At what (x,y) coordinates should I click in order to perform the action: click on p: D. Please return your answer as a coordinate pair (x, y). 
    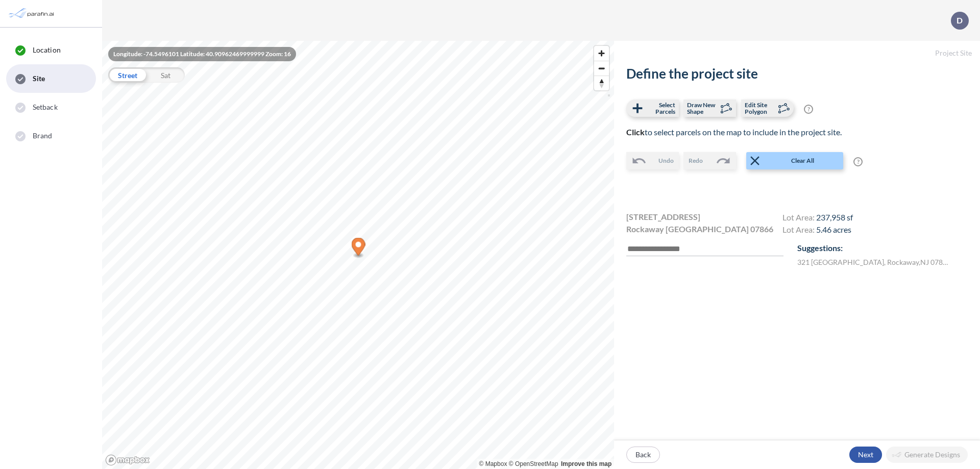
    Looking at the image, I should click on (959, 20).